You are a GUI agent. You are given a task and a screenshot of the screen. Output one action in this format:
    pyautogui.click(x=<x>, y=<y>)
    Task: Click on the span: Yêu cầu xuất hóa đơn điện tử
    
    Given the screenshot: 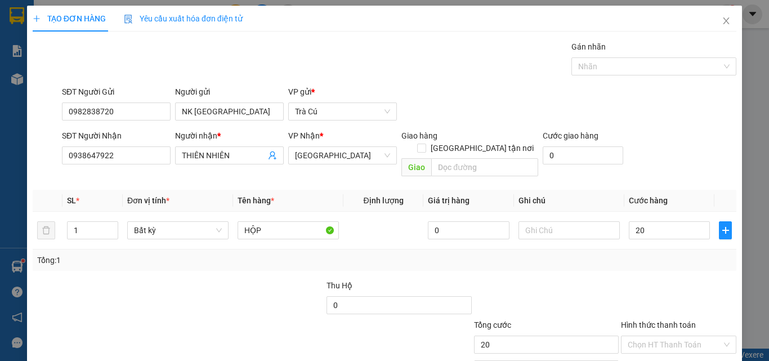 What is the action you would take?
    pyautogui.click(x=183, y=19)
    